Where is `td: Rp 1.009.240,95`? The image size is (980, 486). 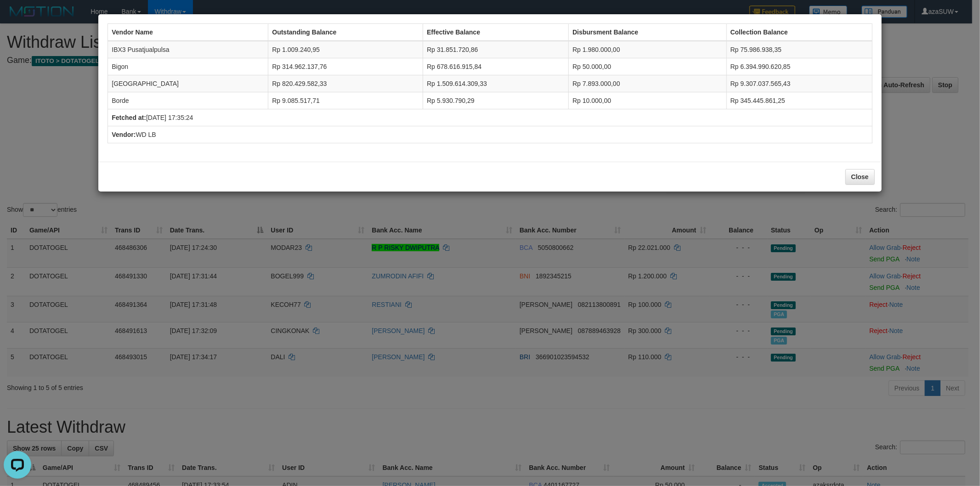 td: Rp 1.009.240,95 is located at coordinates (346, 50).